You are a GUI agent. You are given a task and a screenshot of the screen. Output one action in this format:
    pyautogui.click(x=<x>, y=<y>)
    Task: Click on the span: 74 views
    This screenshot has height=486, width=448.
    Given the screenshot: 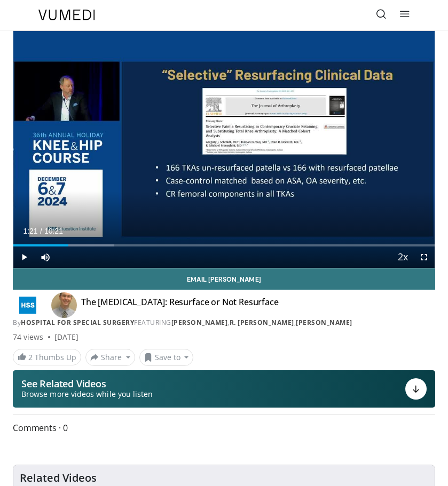 What is the action you would take?
    pyautogui.click(x=28, y=337)
    